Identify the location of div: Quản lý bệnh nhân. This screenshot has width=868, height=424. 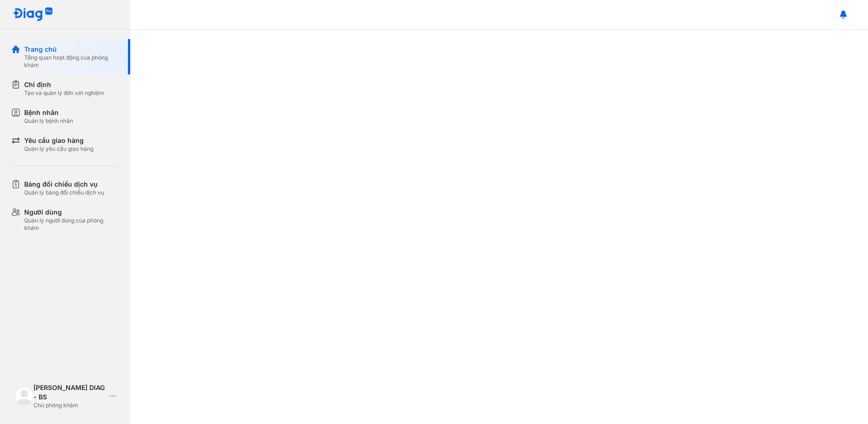
(48, 121).